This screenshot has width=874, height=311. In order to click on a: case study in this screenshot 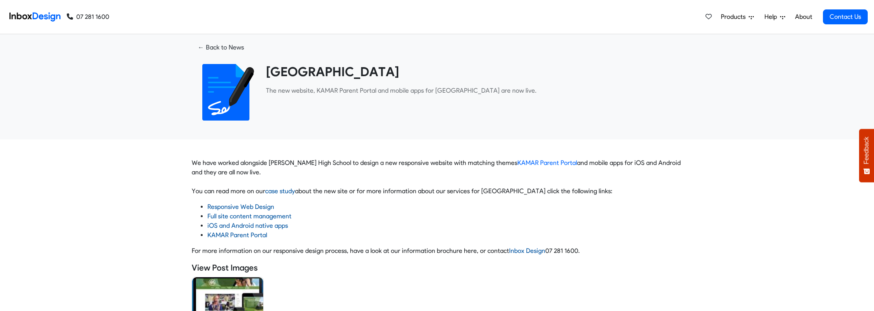, I will do `click(280, 191)`.